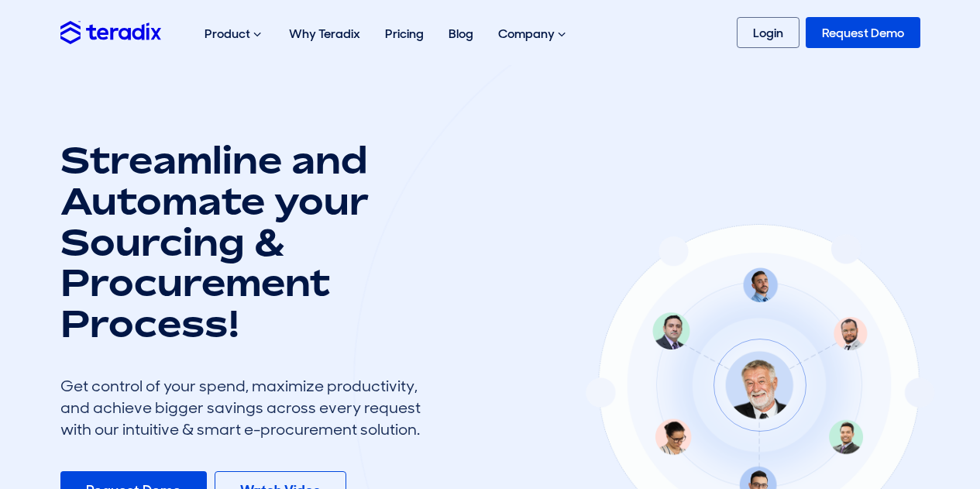 This screenshot has height=489, width=980. Describe the element at coordinates (246, 242) in the screenshot. I see `h1: Streamline and Automate your Sourcing & Procurement Process!` at that location.